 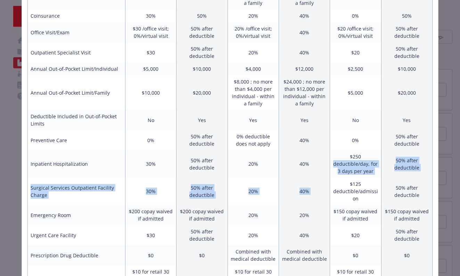 I want to click on td: $250 deductible/day, for 3 days per year, so click(x=355, y=164).